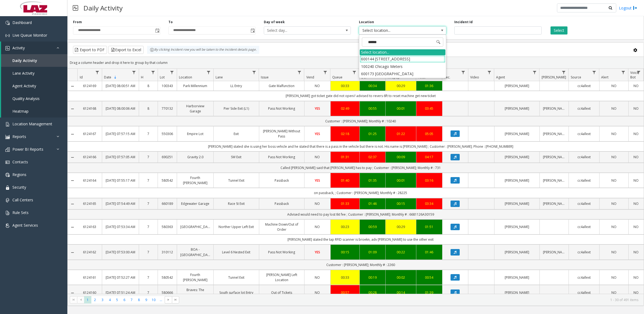 The image size is (644, 314). Describe the element at coordinates (373, 134) in the screenshot. I see `a: 01:25` at that location.